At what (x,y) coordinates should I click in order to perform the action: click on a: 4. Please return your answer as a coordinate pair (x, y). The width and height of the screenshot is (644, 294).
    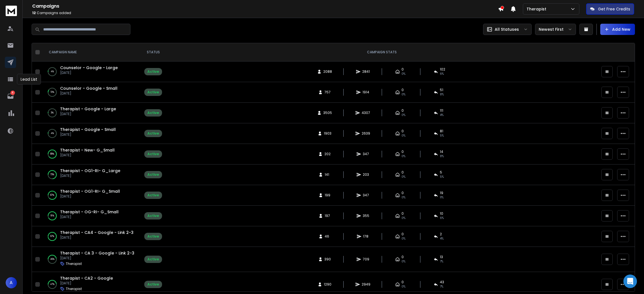
    Looking at the image, I should click on (11, 96).